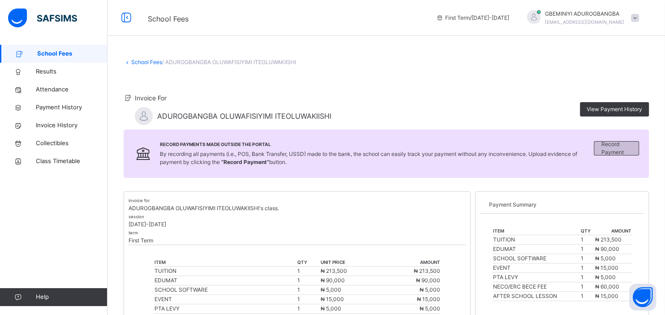 This screenshot has width=665, height=315. What do you see at coordinates (225, 280) in the screenshot?
I see `div: EDUMAT` at bounding box center [225, 280].